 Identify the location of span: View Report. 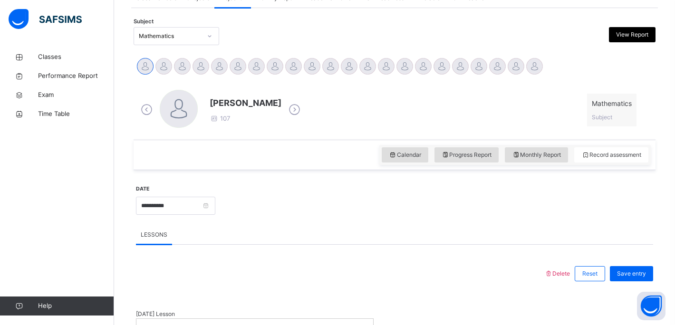
(632, 35).